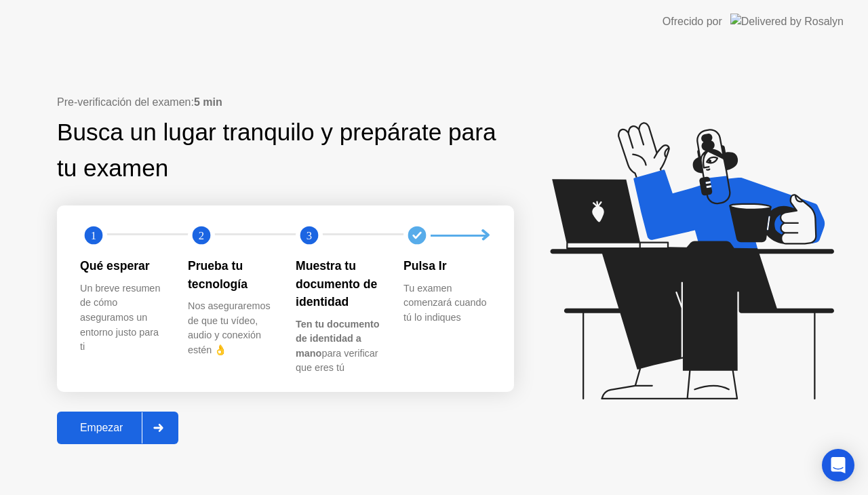  I want to click on div: Prueba tu tecnología, so click(231, 274).